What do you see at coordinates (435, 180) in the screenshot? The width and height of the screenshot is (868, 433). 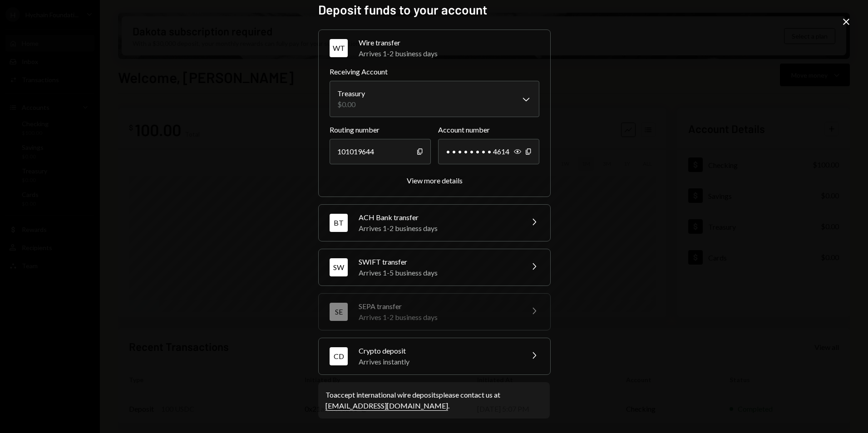 I see `div: View more details` at bounding box center [435, 180].